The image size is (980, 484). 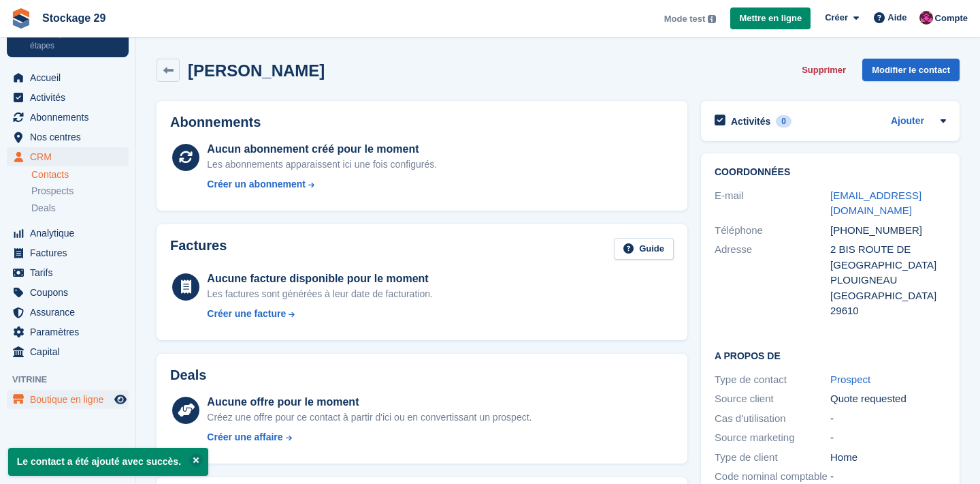 I want to click on span: Deals, so click(x=44, y=208).